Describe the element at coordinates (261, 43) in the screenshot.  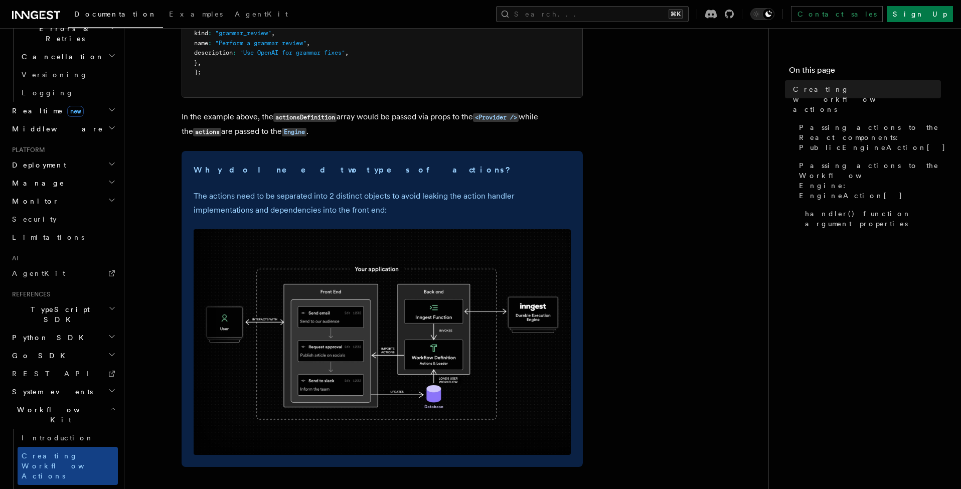
I see `span: "Perform a grammar review"` at that location.